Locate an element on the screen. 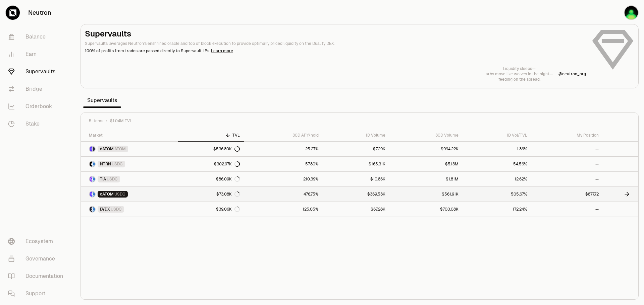 This screenshot has height=305, width=644. a: Stake is located at coordinates (38, 124).